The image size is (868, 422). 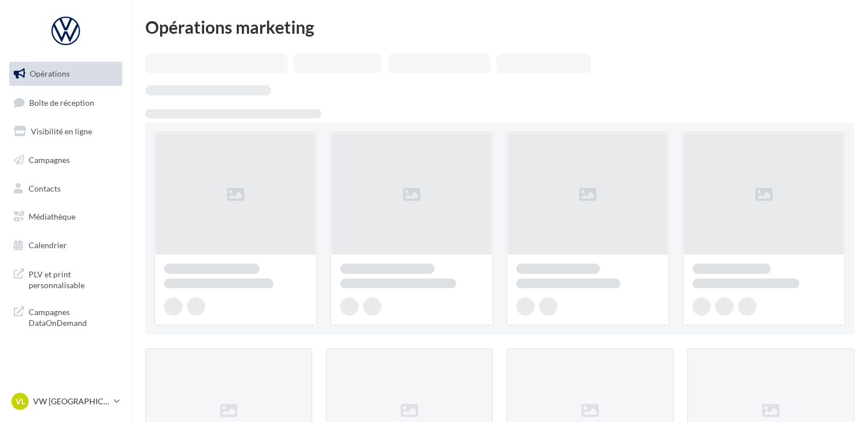 I want to click on span: Visibilité en ligne, so click(x=61, y=131).